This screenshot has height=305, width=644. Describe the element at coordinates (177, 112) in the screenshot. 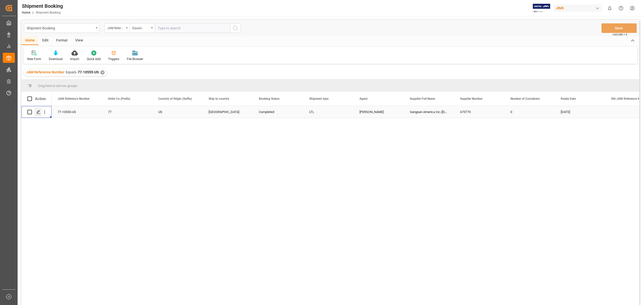

I see `div: US` at that location.